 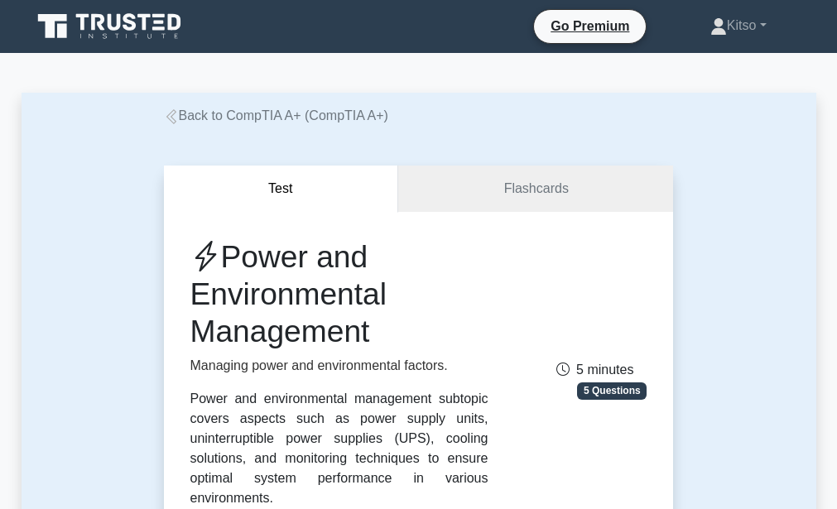 What do you see at coordinates (590, 26) in the screenshot?
I see `a: Go Premium` at bounding box center [590, 26].